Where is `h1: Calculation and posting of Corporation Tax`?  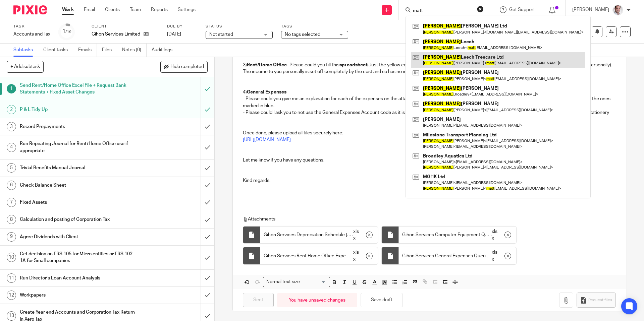 h1: Calculation and posting of Corporation Tax is located at coordinates (78, 220).